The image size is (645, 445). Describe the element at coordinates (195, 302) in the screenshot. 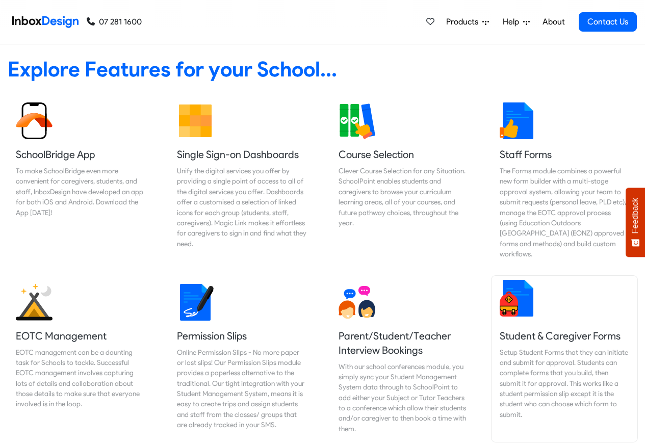

I see `img: 2022_01_18_icon_signature.svg` at that location.